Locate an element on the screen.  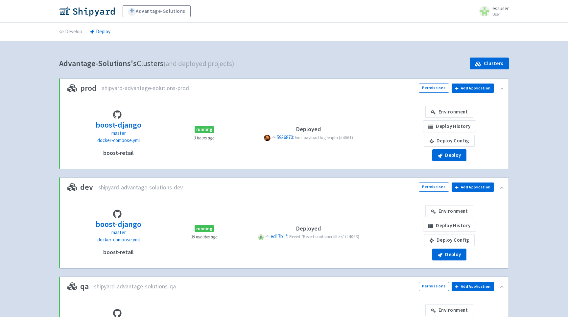
h1: Clusters is located at coordinates (147, 63).